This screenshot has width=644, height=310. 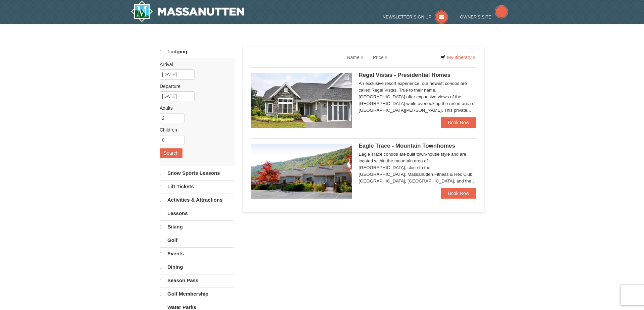 I want to click on span: Newsletter Sign Up, so click(x=407, y=16).